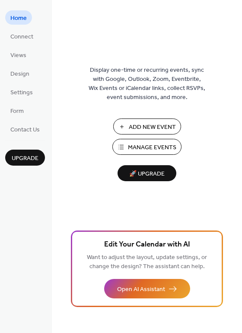 Image resolution: width=242 pixels, height=333 pixels. I want to click on span: Upgrade, so click(25, 158).